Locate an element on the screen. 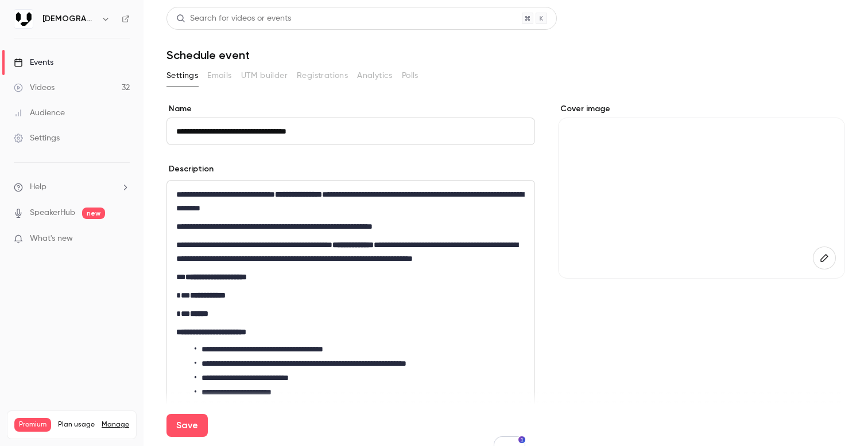 This screenshot has height=446, width=868. span: new is located at coordinates (93, 213).